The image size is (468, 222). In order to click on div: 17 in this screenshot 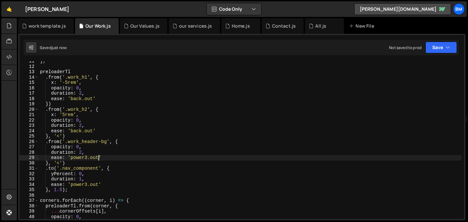, I will do `click(29, 93)`.